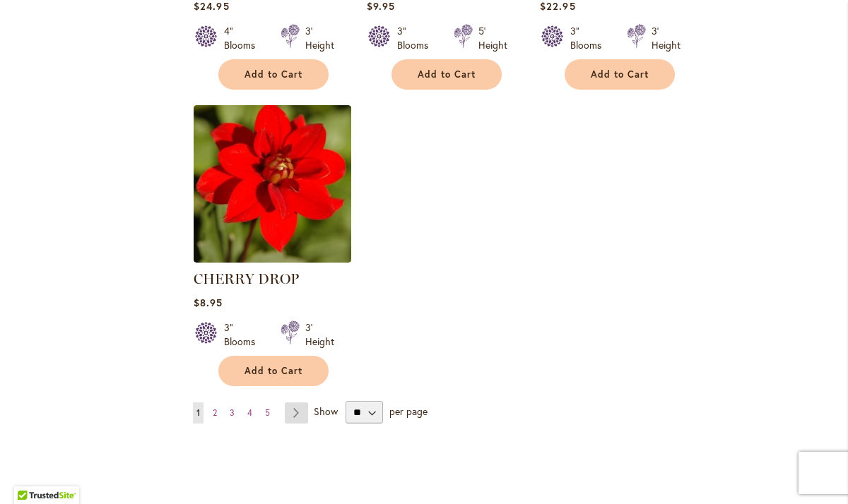 The image size is (848, 504). I want to click on a: 3, so click(232, 413).